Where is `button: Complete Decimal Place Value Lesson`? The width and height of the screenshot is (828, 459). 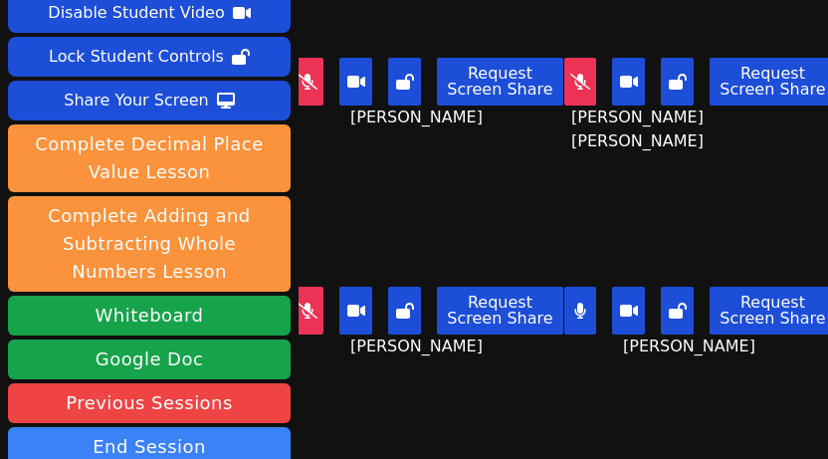 button: Complete Decimal Place Value Lesson is located at coordinates (149, 158).